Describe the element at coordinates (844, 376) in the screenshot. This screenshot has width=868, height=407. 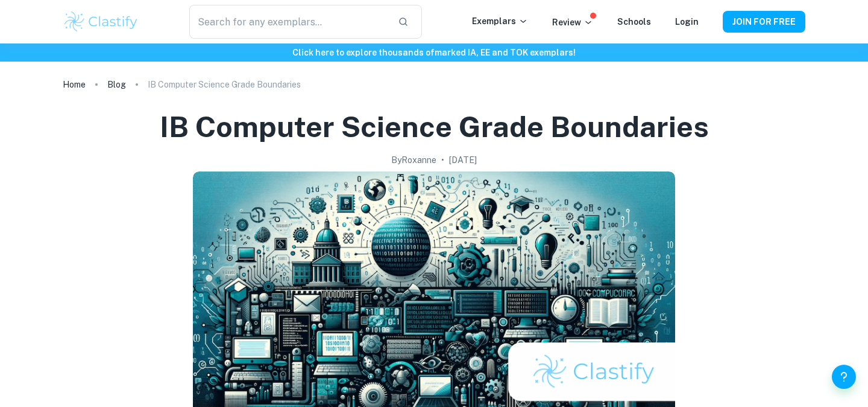
I see `button: Help and Feedback` at that location.